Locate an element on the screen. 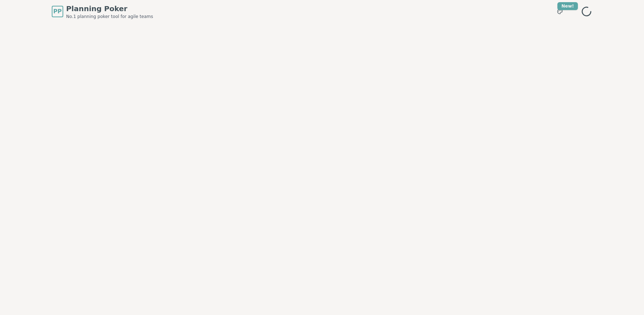 The image size is (644, 315). span: PP is located at coordinates (57, 12).